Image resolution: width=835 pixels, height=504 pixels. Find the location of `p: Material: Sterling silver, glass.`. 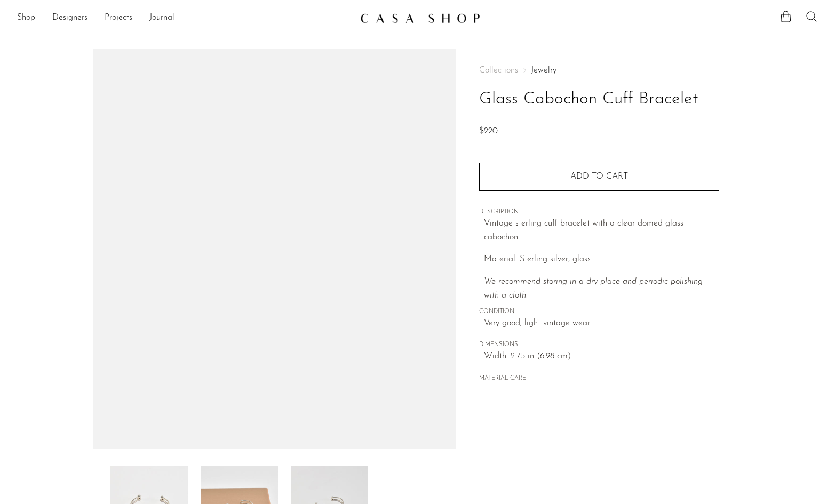

p: Material: Sterling silver, glass. is located at coordinates (601, 260).